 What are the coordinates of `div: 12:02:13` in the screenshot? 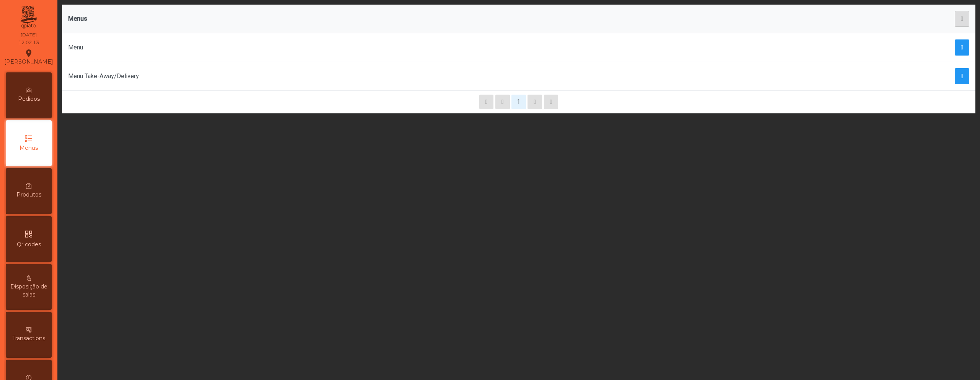 It's located at (29, 42).